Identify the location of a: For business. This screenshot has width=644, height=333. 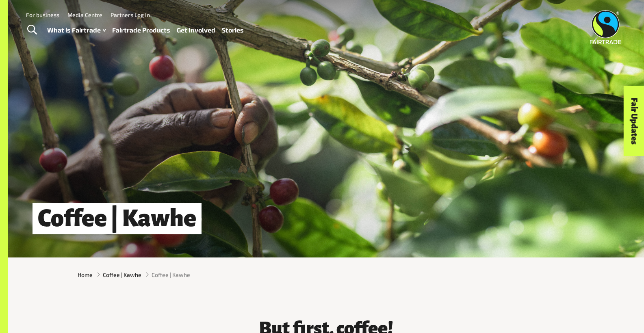
(42, 15).